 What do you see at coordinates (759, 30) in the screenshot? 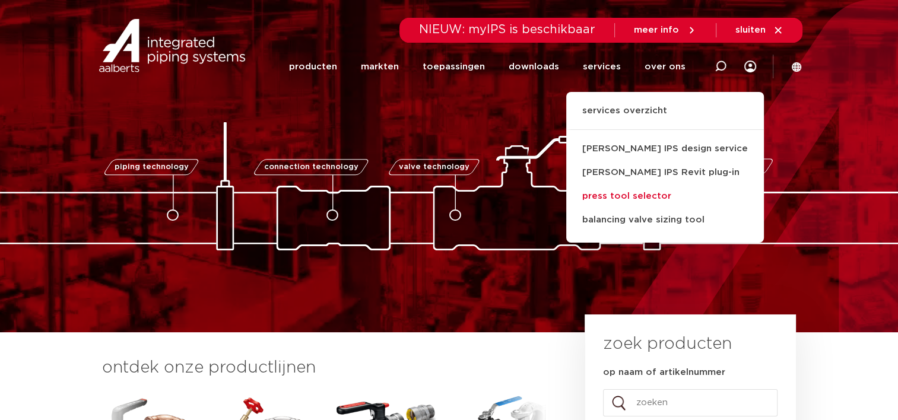
I see `a: sluiten` at bounding box center [759, 30].